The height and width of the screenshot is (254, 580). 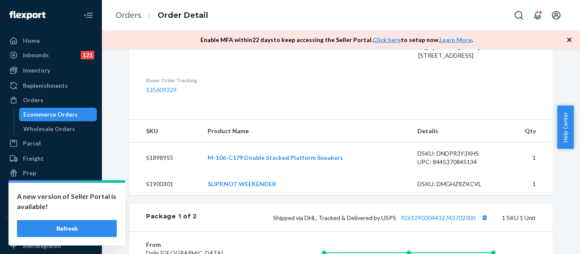 I want to click on div: DSKU: DMGHZ8ZKCVL, so click(x=457, y=184).